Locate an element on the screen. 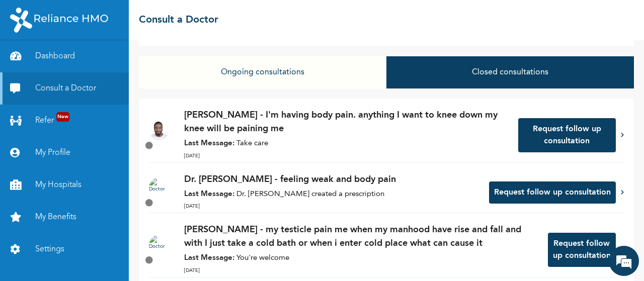  div: FAQs is located at coordinates (146, 246).